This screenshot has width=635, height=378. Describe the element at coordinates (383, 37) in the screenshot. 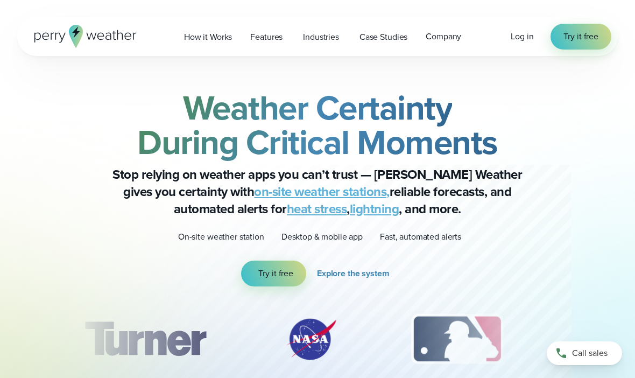

I see `span: Case Studies` at that location.